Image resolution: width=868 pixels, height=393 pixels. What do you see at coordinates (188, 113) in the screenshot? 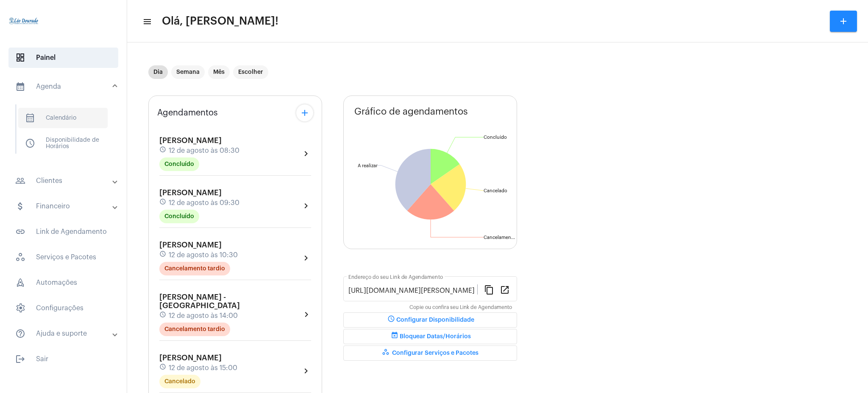
I see `span: Agendamentos` at bounding box center [188, 113].